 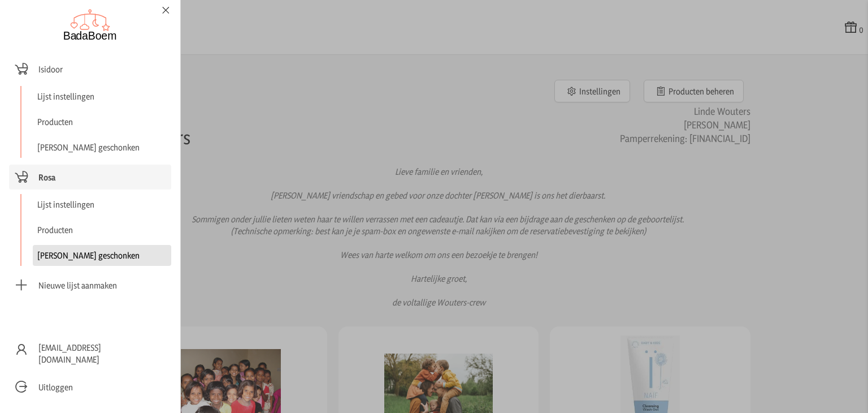 I want to click on span: Isidoor, so click(x=51, y=69).